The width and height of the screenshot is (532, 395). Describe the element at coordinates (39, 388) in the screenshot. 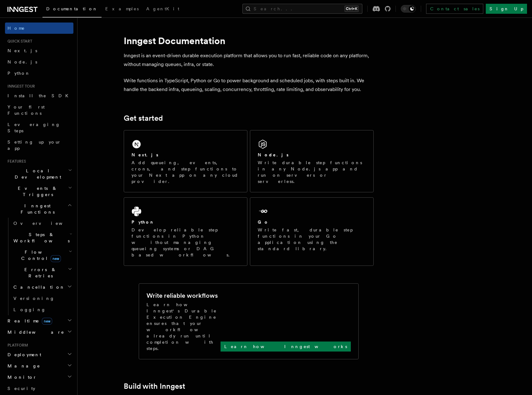

I see `a: Security` at that location.